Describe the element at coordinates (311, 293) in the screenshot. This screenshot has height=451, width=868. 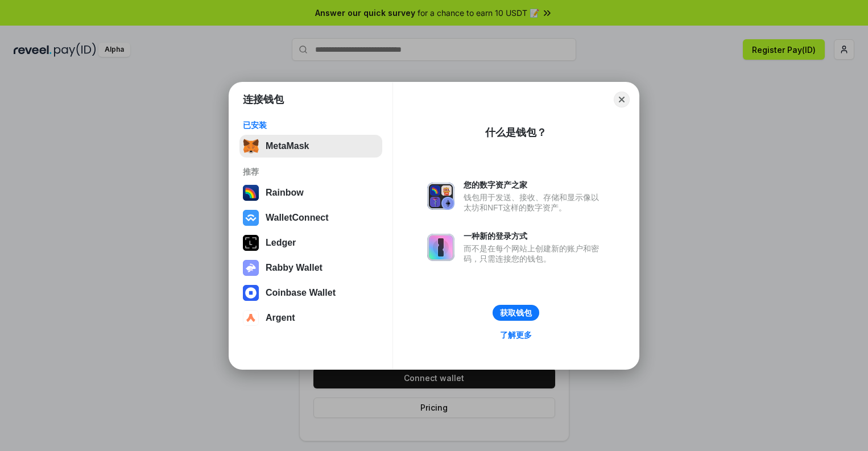
I see `button: Coinbase Wallet` at that location.